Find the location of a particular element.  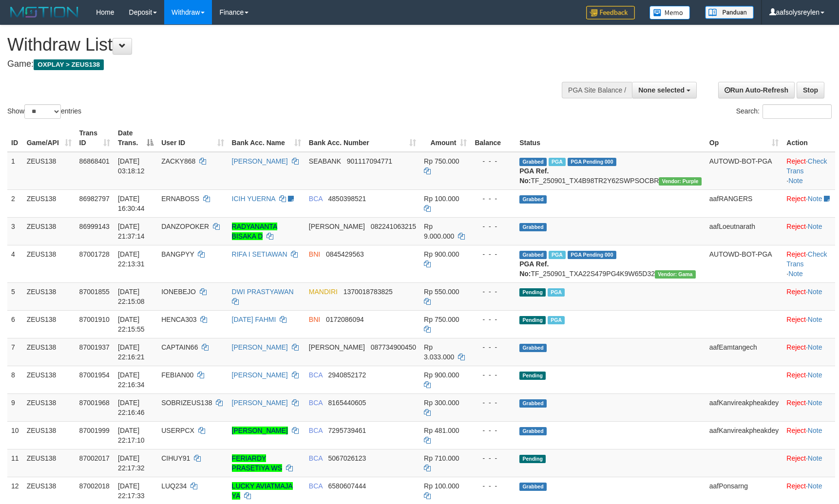

span: Vendor URL: https://trx4.1velocity.biz is located at coordinates (680, 181).